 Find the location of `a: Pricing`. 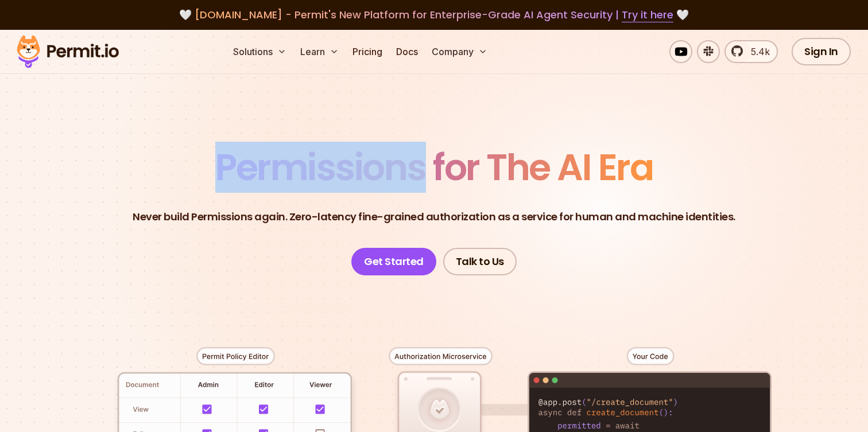

a: Pricing is located at coordinates (367, 52).